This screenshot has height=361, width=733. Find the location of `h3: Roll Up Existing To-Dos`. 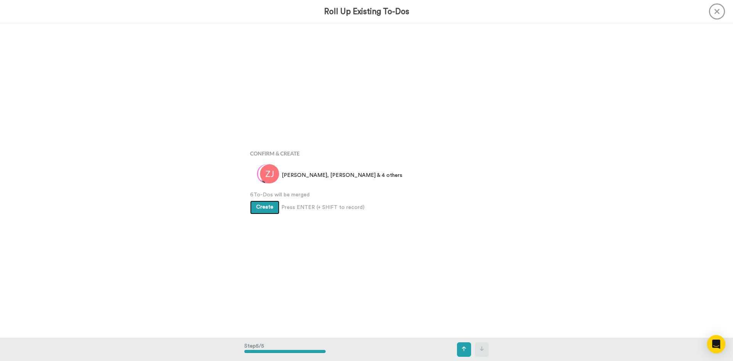

h3: Roll Up Existing To-Dos is located at coordinates (366, 11).